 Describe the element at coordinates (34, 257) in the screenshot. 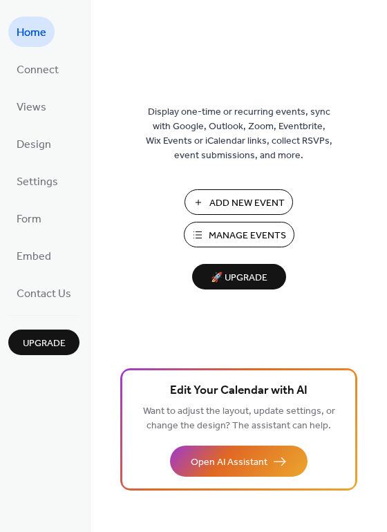

I see `span: Embed` at that location.